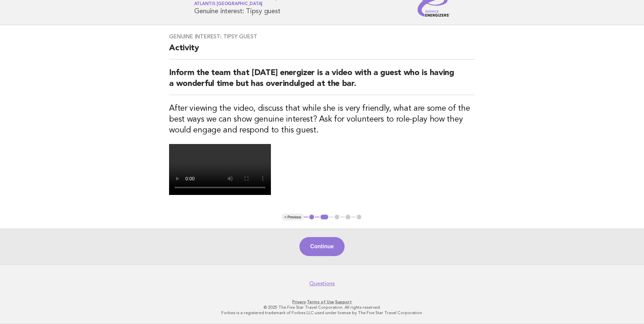  I want to click on p: © 2025 The Five Star Travel Corporation. All rights reserved., so click(322, 308).